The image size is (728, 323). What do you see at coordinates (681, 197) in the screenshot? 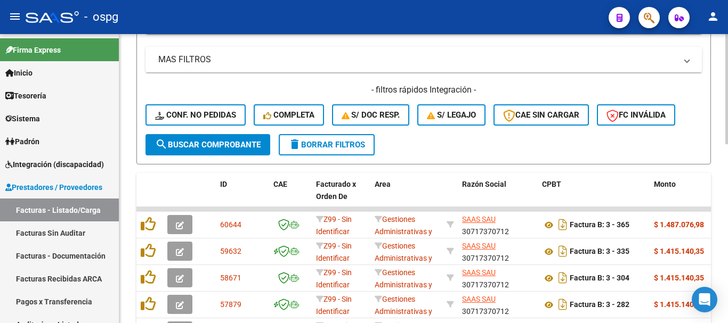
I see `datatable-header-cell: Monto` at bounding box center [681, 197].